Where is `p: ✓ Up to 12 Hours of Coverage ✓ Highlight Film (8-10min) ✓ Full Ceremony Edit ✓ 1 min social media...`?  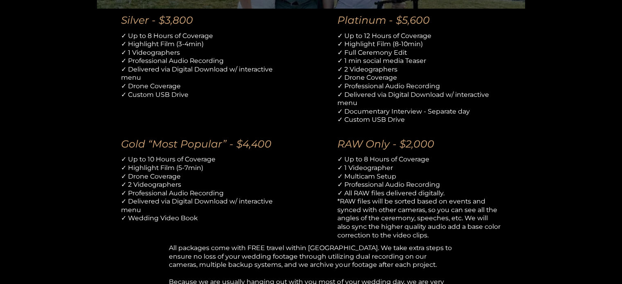
p: ✓ Up to 12 Hours of Coverage ✓ Highlight Film (8-10min) ✓ Full Ceremony Edit ✓ 1 min social media... is located at coordinates (419, 78).